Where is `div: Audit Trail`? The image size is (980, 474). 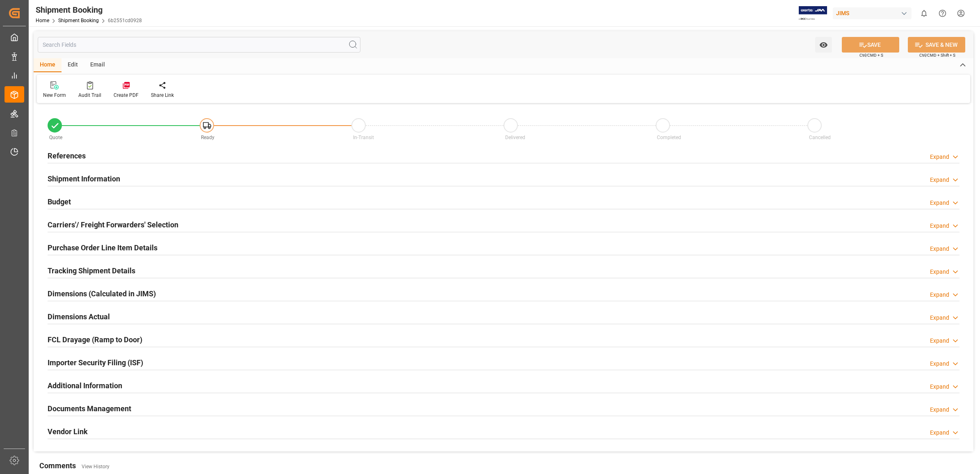 div: Audit Trail is located at coordinates (90, 95).